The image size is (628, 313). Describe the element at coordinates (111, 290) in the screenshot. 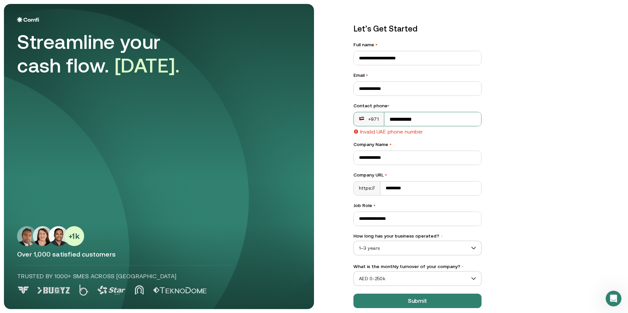

I see `img: Logo 3` at that location.